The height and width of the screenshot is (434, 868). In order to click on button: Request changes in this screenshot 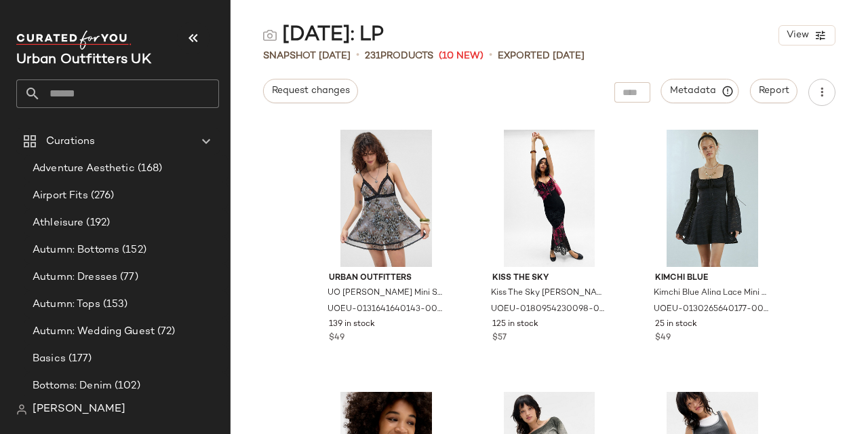, I will do `click(311, 91)`.